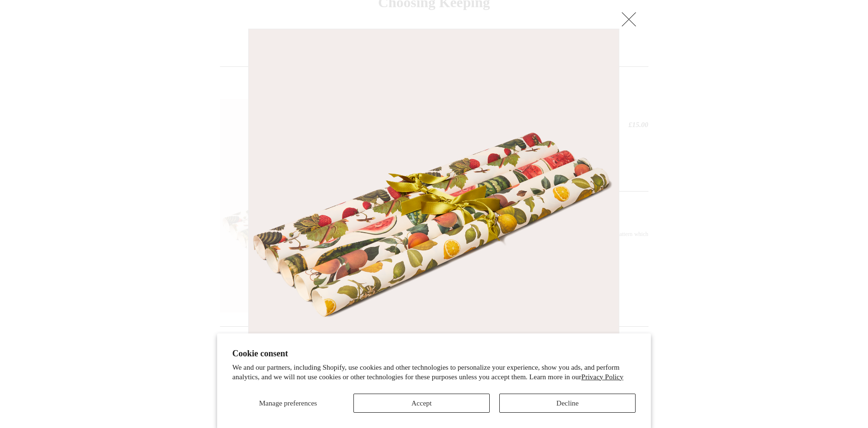  Describe the element at coordinates (422, 403) in the screenshot. I see `button: Accept` at that location.